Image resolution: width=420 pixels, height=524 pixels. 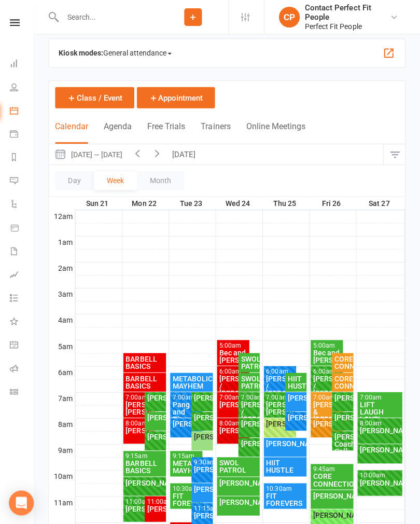 I want to click on th: 5am, so click(x=63, y=346).